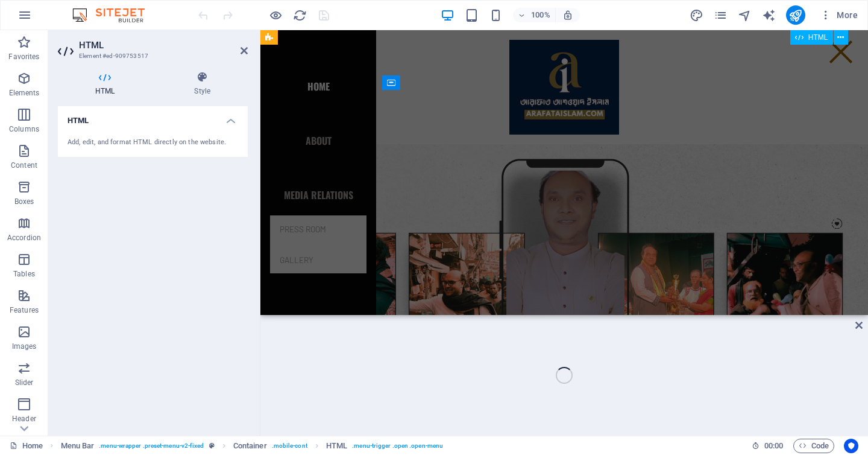 The height and width of the screenshot is (455, 868). What do you see at coordinates (540, 15) in the screenshot?
I see `h6: 100%` at bounding box center [540, 15].